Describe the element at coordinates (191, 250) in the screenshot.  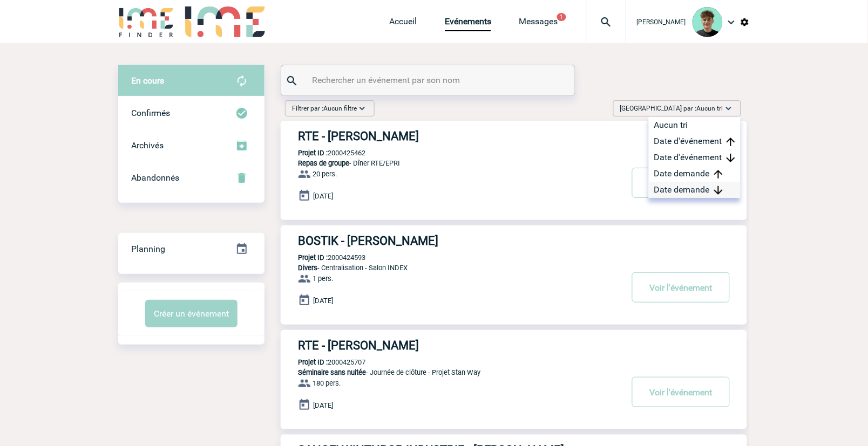
I see `div: Retrouvez ici tous vos événements organisés par date et état d'avancement` at that location.